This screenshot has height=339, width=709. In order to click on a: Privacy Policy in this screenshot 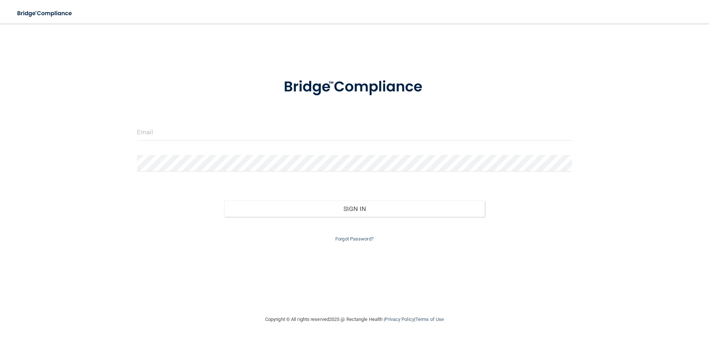, I will do `click(399, 319)`.